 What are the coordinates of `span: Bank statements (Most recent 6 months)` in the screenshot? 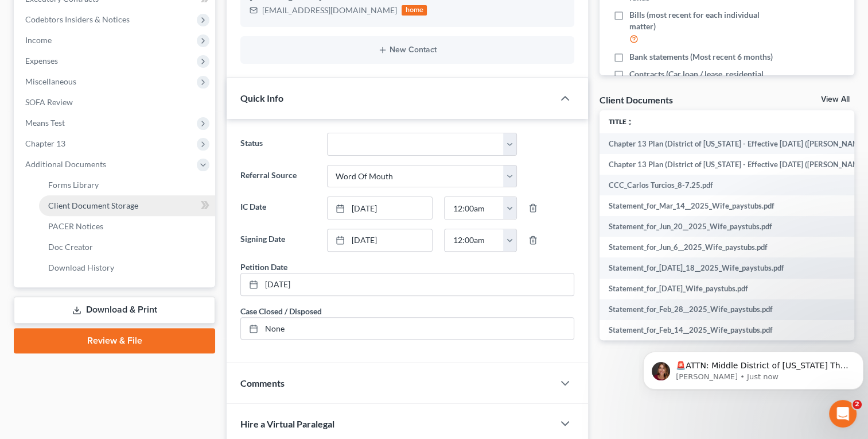 It's located at (701, 57).